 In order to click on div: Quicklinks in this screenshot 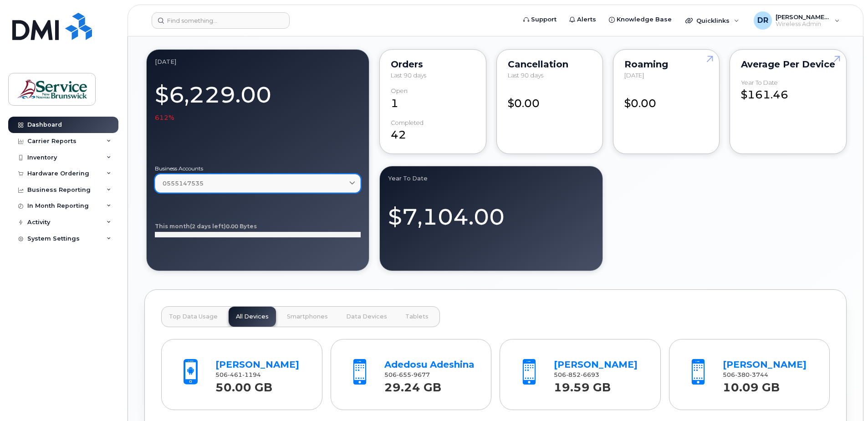, I will do `click(712, 21)`.